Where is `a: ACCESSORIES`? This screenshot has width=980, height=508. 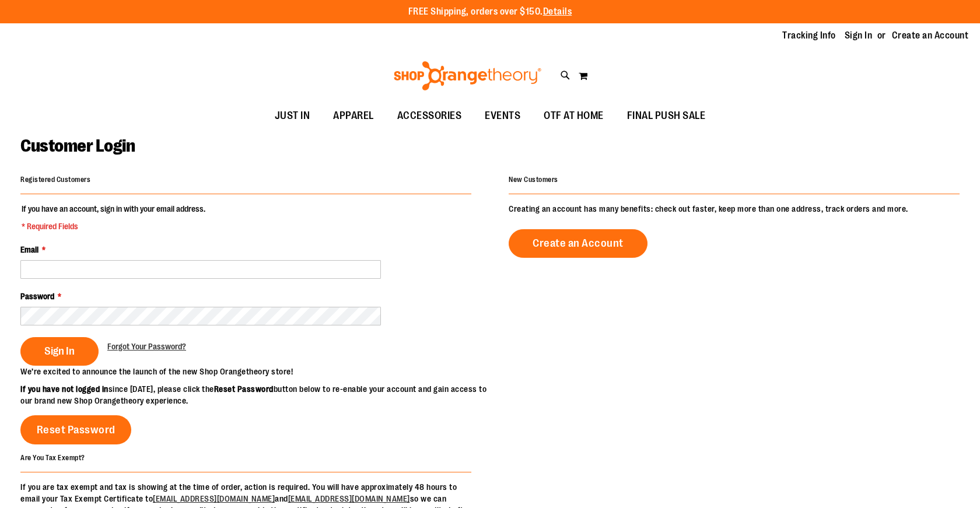
a: ACCESSORIES is located at coordinates (430, 117).